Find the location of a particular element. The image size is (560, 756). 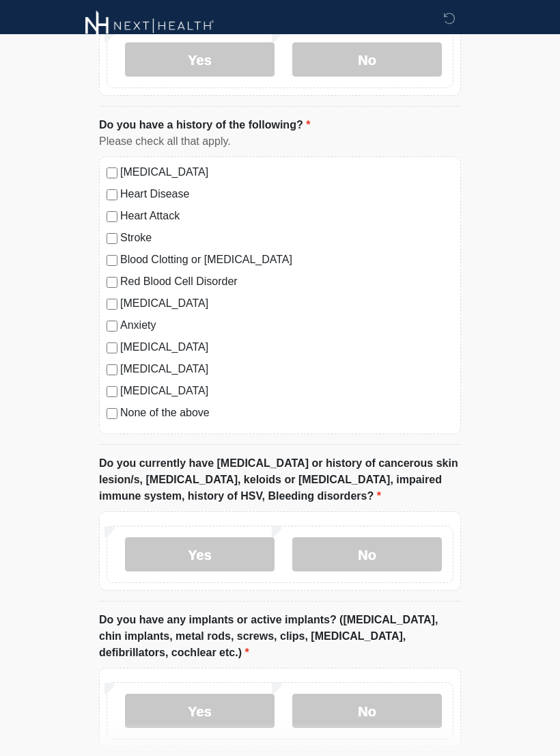

label: Heart Disease is located at coordinates (287, 194).